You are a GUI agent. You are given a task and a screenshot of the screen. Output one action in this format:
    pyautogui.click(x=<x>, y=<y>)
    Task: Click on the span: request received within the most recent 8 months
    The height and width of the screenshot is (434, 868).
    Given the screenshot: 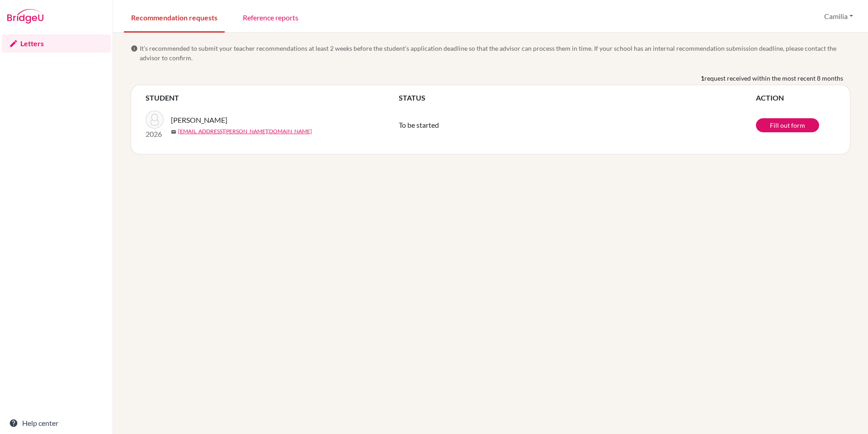 What is the action you would take?
    pyautogui.click(x=773, y=78)
    